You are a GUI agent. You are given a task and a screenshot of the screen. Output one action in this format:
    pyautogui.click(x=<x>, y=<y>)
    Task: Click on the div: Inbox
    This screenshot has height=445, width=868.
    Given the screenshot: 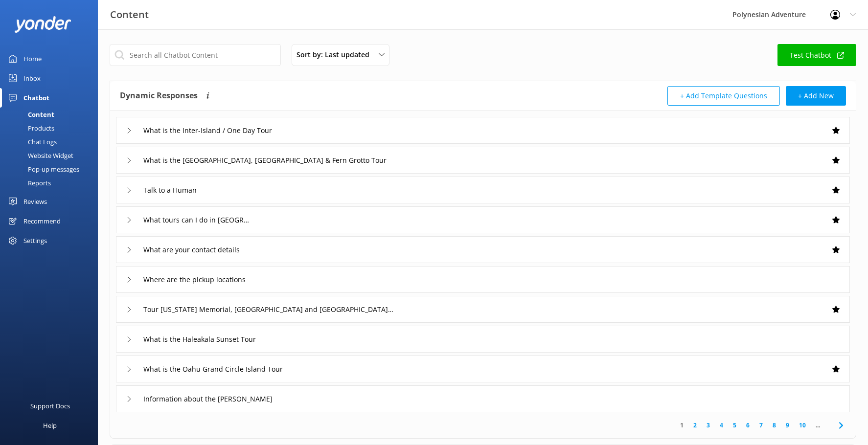 What is the action you would take?
    pyautogui.click(x=32, y=78)
    